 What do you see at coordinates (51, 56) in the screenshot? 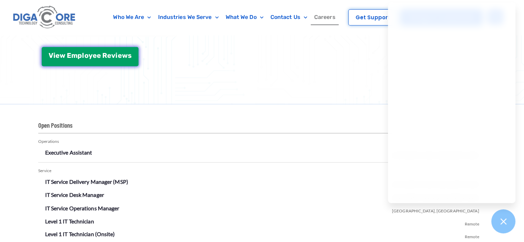
I see `span: V` at bounding box center [51, 56].